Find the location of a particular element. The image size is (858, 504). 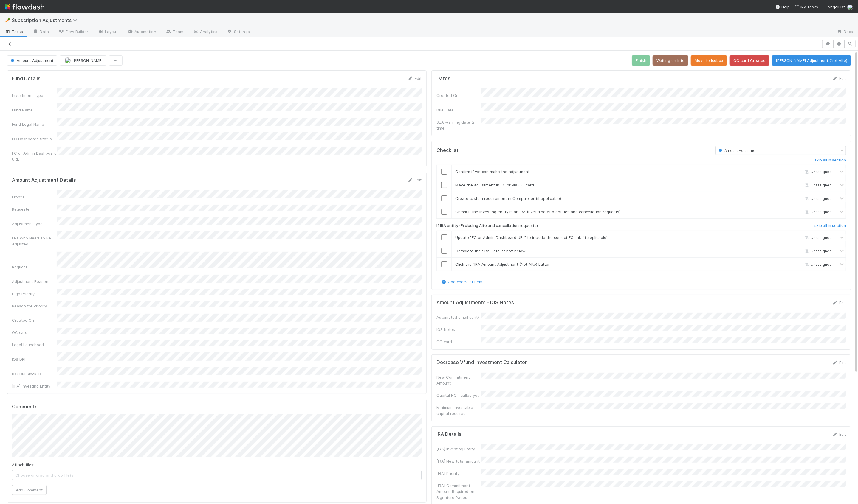

span: Tasks is located at coordinates (14, 31).